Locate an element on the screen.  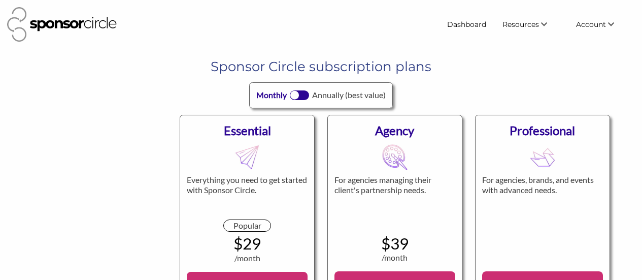
div: Monthly is located at coordinates (272, 95).